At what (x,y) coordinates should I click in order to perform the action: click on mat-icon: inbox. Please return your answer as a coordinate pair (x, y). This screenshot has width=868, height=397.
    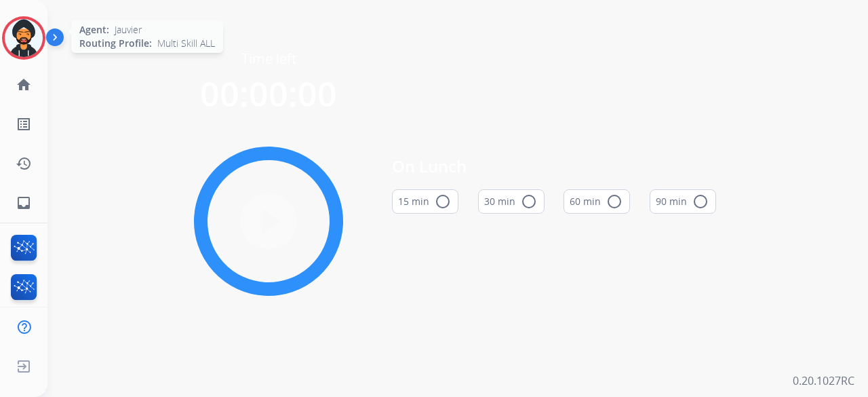
    Looking at the image, I should click on (23, 202).